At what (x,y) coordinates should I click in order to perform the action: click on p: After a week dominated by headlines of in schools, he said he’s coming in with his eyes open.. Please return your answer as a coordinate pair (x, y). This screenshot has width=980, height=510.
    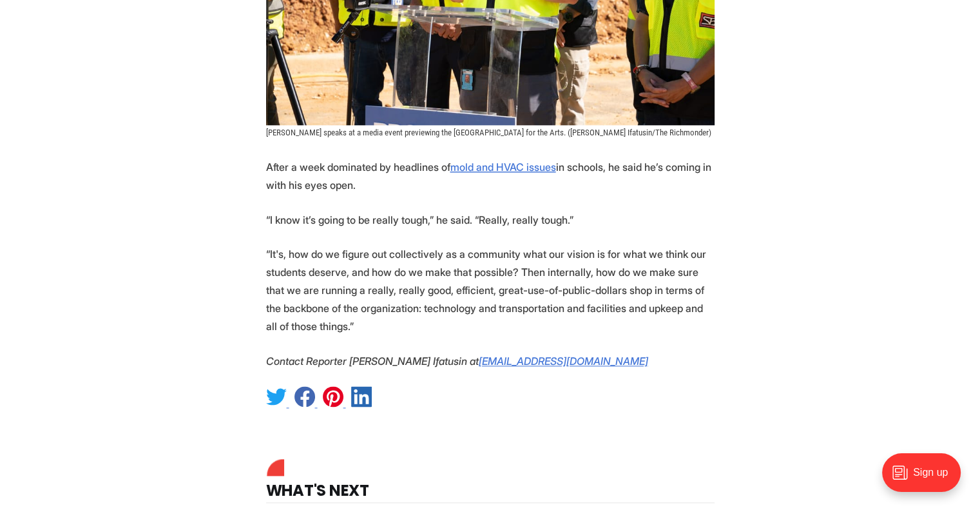
    Looking at the image, I should click on (490, 176).